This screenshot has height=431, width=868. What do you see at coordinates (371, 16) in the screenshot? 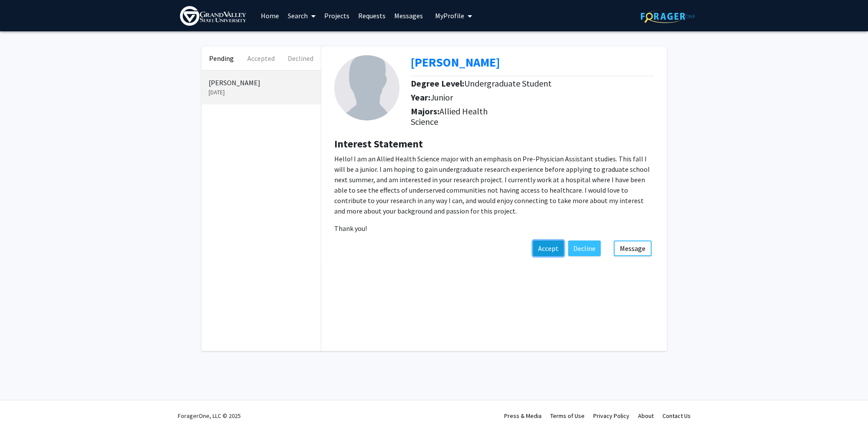
I see `a: Requests` at bounding box center [371, 16].